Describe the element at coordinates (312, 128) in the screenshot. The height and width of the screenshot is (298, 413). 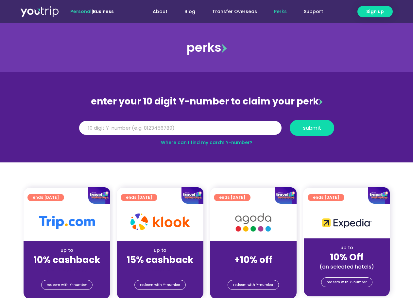
I see `button: submit` at that location.